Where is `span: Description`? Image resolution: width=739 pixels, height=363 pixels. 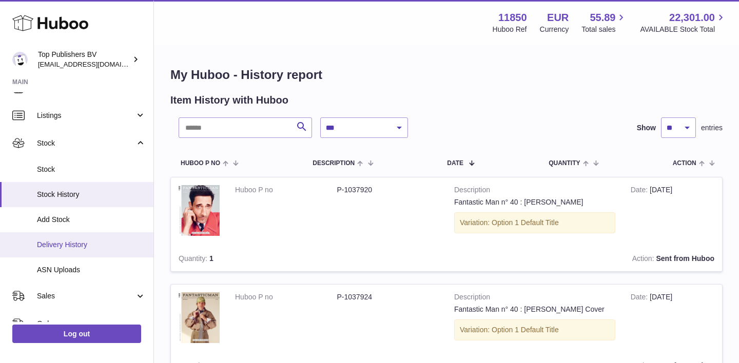 span: Description is located at coordinates (333, 163).